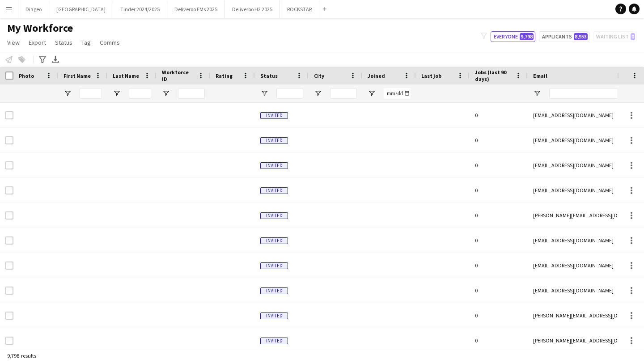  Describe the element at coordinates (564, 37) in the screenshot. I see `button: Applicants8,953` at that location.